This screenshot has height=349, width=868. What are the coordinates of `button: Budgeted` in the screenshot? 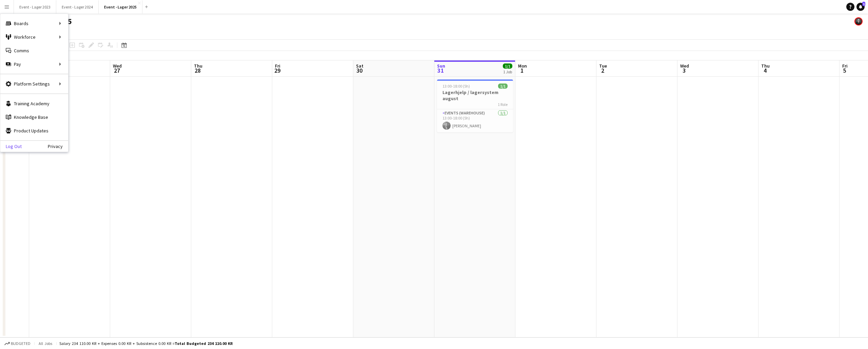 It's located at (17, 343).